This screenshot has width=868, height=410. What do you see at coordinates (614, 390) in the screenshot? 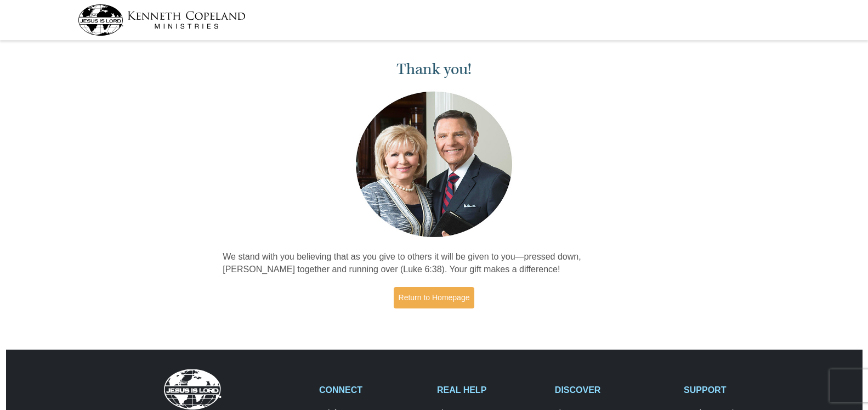
I see `h2: DISCOVER` at bounding box center [614, 390].